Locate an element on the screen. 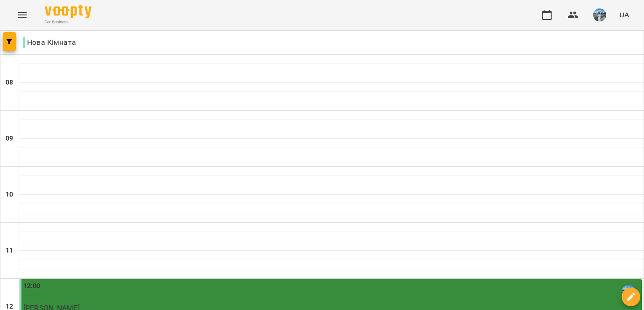 This screenshot has height=310, width=644. h6: 09 is located at coordinates (10, 139).